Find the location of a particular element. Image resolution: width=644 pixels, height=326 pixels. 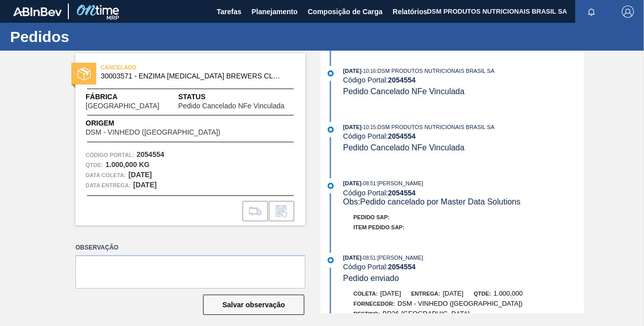

span: - 10:16 is located at coordinates (368, 71).